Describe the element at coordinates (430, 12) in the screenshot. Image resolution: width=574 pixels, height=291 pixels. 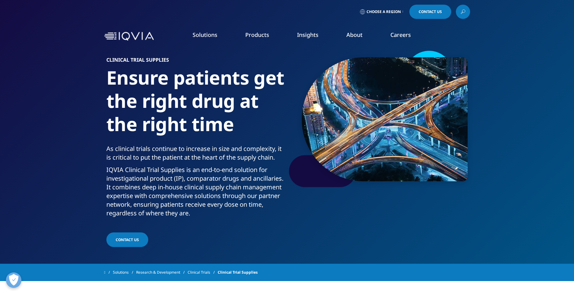
I see `a: Contact Us` at that location.